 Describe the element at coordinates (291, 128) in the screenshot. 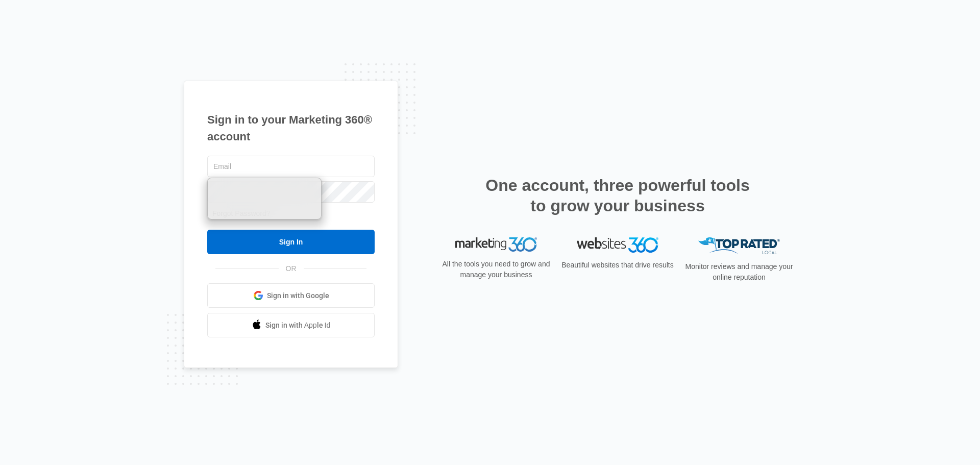

I see `h1: Sign in to your Marketing 360® account` at that location.